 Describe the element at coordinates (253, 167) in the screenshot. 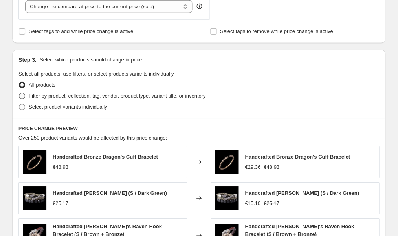

I see `div: €29.36` at that location.